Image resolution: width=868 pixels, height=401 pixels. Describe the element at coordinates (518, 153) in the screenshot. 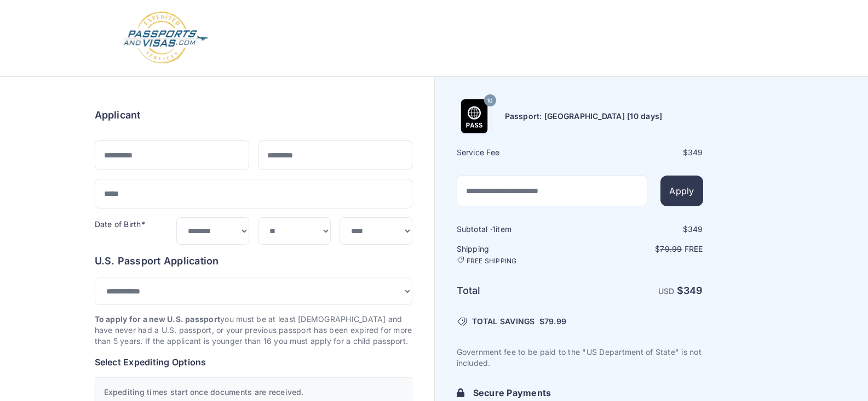

I see `h6: Service Fee` at that location.